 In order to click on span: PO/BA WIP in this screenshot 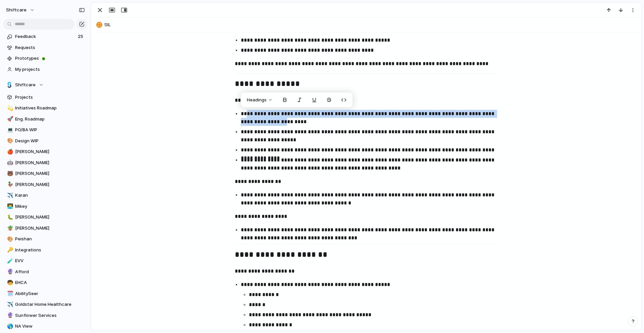, I will do `click(50, 130)`.